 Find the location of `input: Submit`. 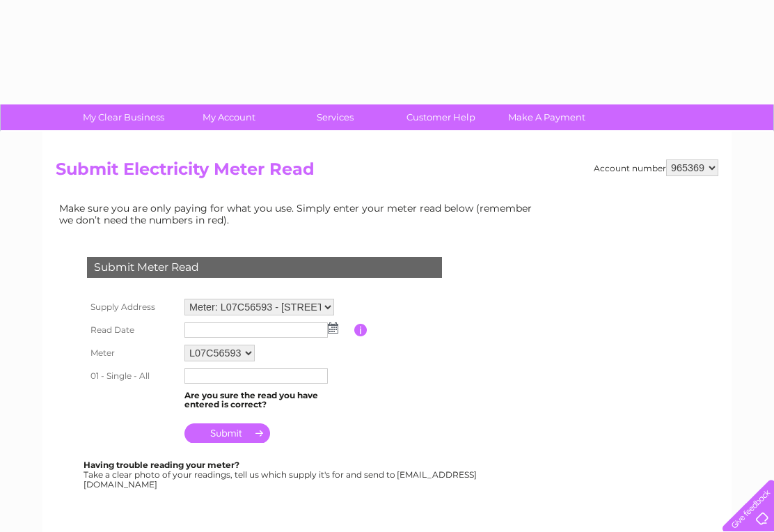

input: Submit is located at coordinates (227, 433).